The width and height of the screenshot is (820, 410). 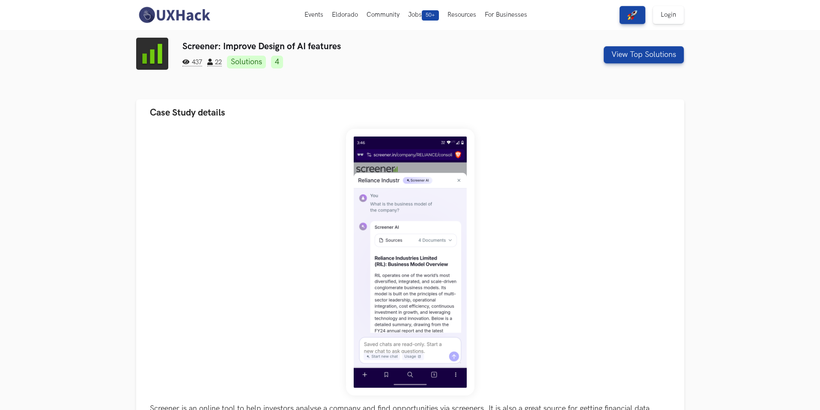 I want to click on span: 22, so click(x=214, y=62).